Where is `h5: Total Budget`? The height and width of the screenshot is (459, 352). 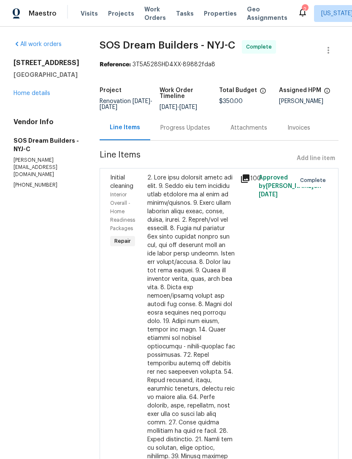
h5: Total Budget is located at coordinates (238, 90).